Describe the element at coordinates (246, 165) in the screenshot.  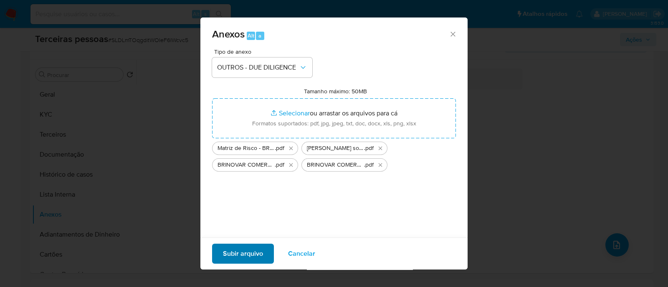
I see `span: BRINOVAR COMERCIAL IMPORTADORA LTDA. softon` at that location.